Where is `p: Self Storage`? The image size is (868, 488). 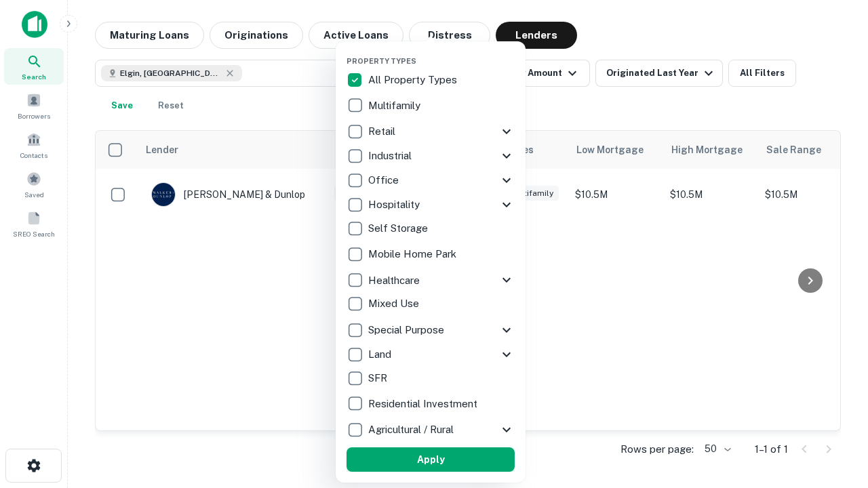
p: Self Storage is located at coordinates (400, 229).